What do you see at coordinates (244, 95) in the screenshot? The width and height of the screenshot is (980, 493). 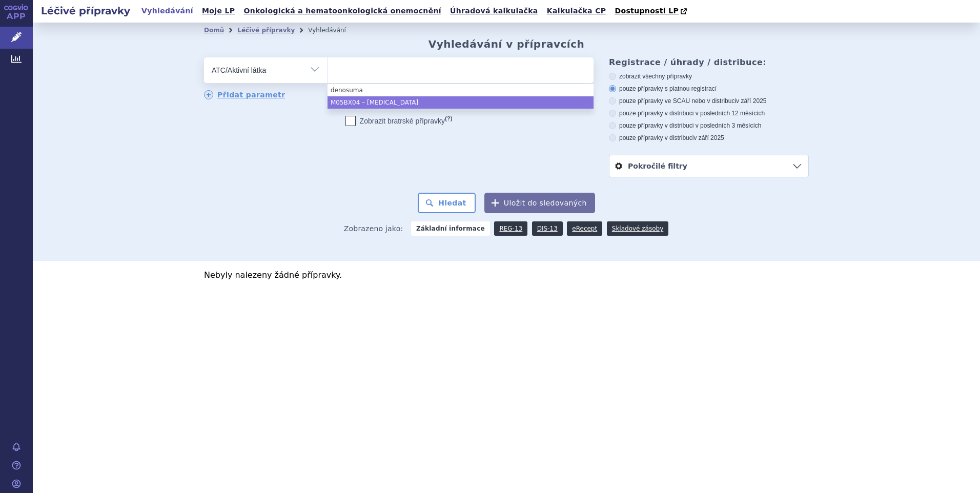 I see `a: Přidat parametr` at bounding box center [244, 95].